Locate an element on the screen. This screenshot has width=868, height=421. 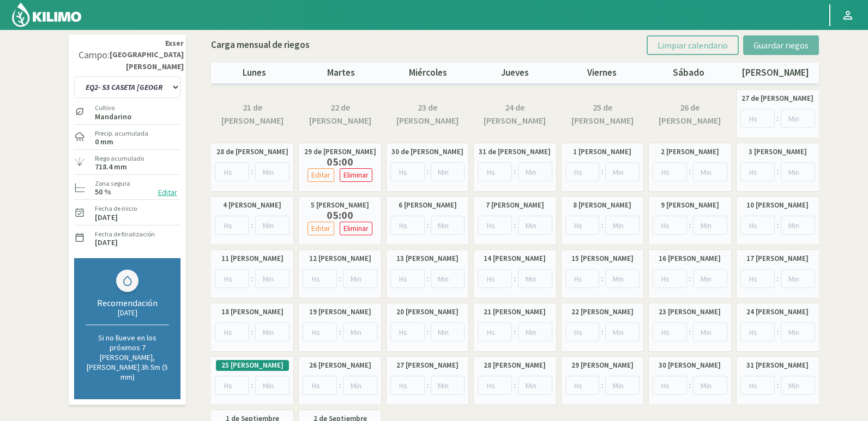
label: 05:00 is located at coordinates (340, 215).